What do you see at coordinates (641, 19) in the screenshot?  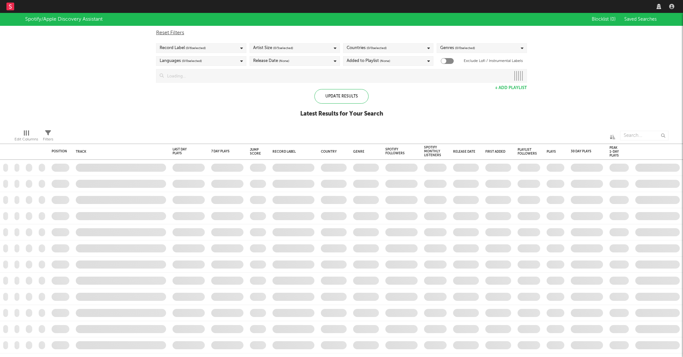 I see `span: Saved Searches` at bounding box center [641, 19].